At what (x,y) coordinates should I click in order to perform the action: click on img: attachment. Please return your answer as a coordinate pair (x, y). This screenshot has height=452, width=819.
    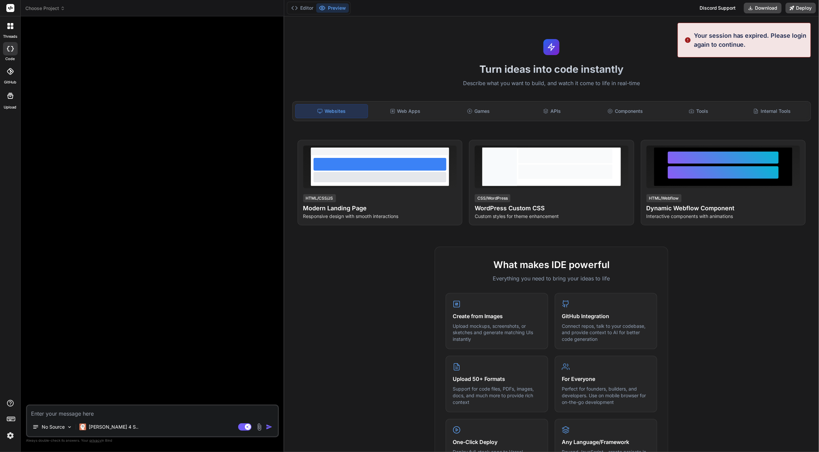
    Looking at the image, I should click on (259, 427).